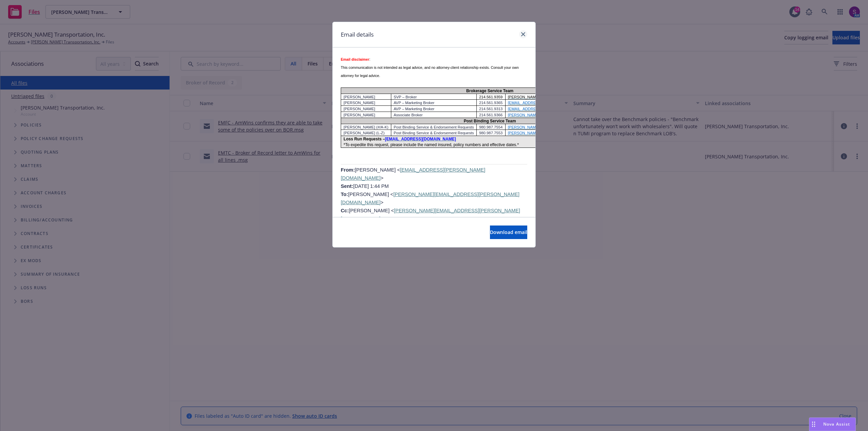  What do you see at coordinates (344, 195) in the screenshot?
I see `b: To:` at bounding box center [344, 195].